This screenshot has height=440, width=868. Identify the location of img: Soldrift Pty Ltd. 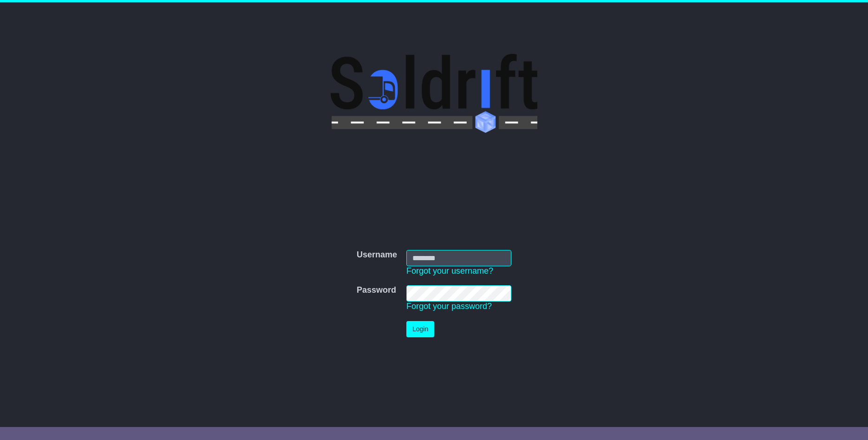
(434, 93).